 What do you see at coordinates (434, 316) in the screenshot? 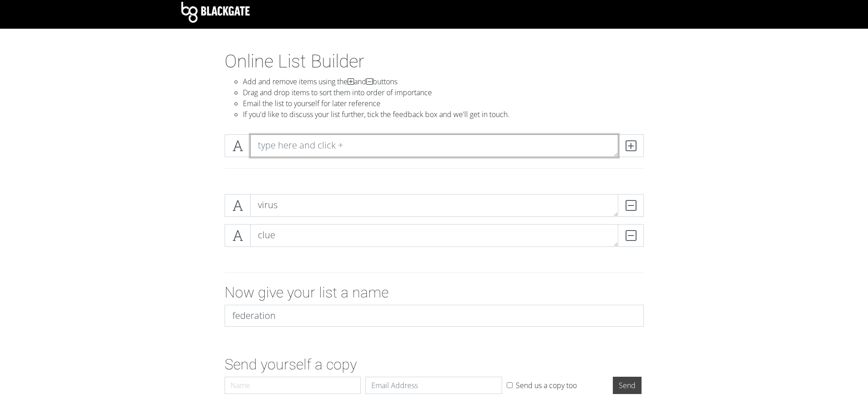
I see `input: My amazing list...` at bounding box center [434, 316].